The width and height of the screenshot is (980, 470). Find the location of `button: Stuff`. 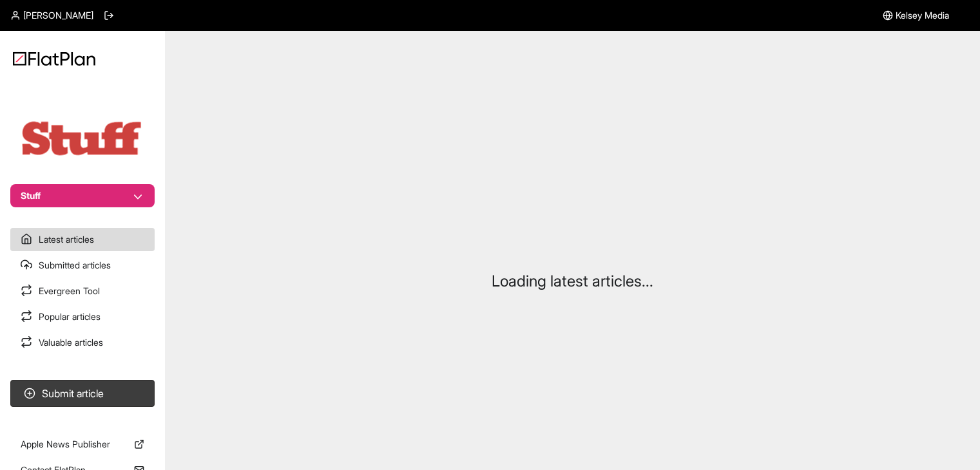

button: Stuff is located at coordinates (83, 196).